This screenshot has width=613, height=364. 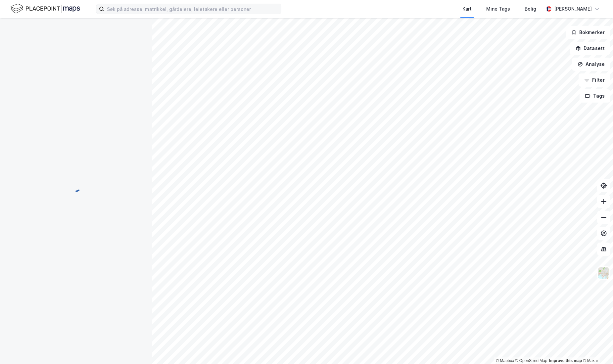 I want to click on img: spinner.a6d8c91a73a9ac5275cf975e30b51cfb.svg, so click(x=76, y=187).